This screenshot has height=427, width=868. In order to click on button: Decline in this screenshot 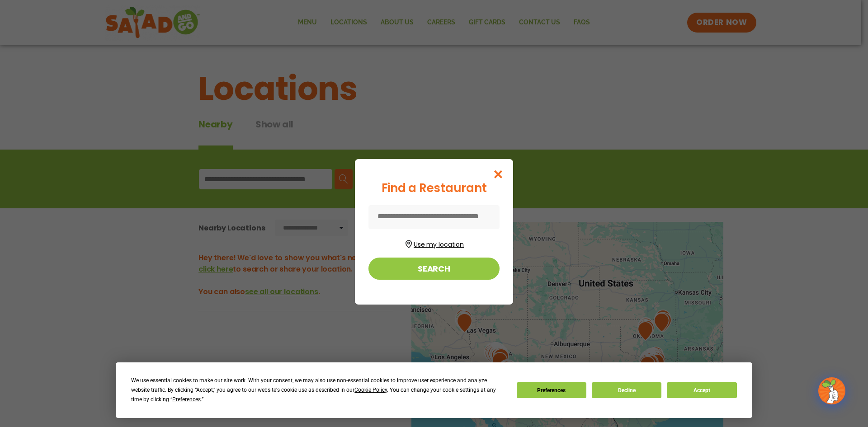, I will do `click(627, 390)`.